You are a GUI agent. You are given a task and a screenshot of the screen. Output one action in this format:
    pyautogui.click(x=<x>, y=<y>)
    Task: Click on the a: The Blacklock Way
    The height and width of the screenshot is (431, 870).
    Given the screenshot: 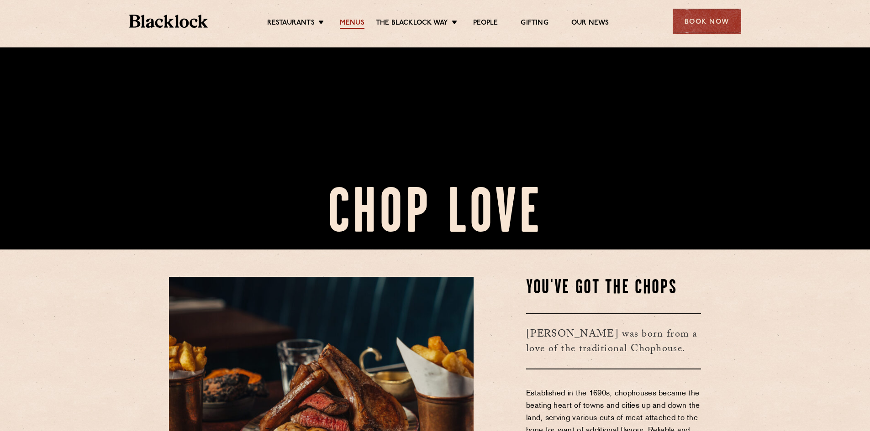 What is the action you would take?
    pyautogui.click(x=412, y=24)
    